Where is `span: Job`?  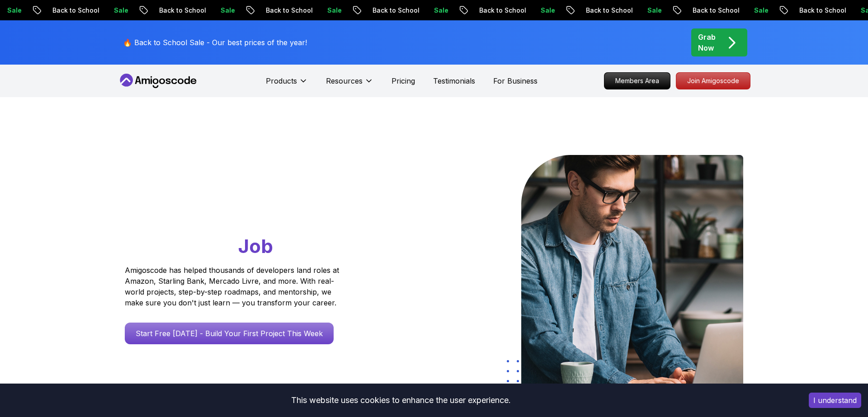
span: Job is located at coordinates (256, 246).